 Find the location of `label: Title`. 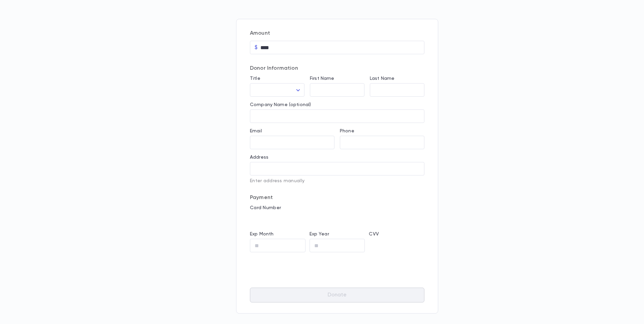

label: Title is located at coordinates (255, 79).